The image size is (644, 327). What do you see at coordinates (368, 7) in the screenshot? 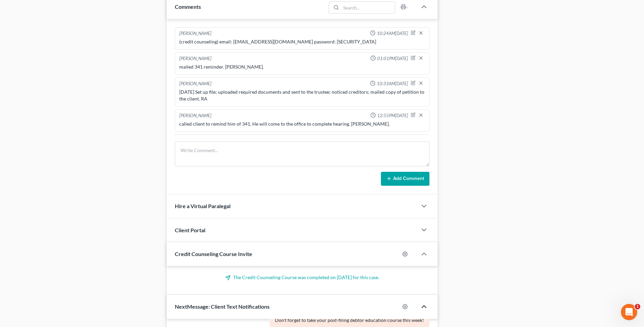
I see `input: Search...` at bounding box center [368, 7].